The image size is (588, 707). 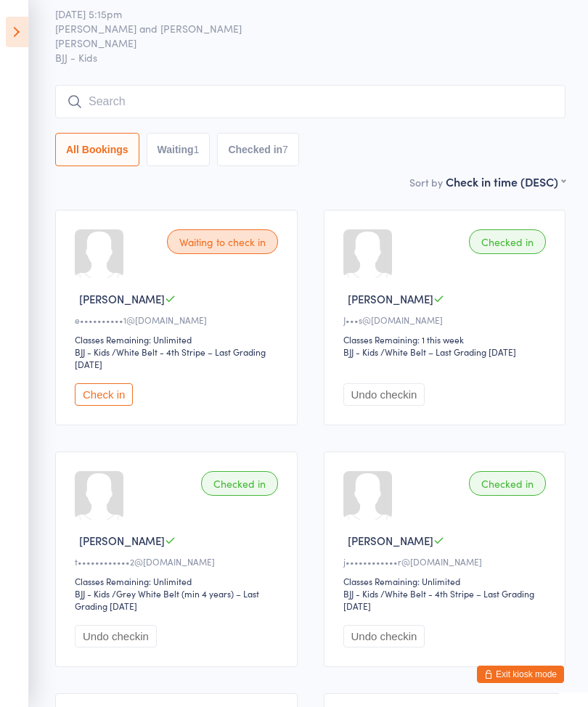 What do you see at coordinates (521, 674) in the screenshot?
I see `button: Exit kiosk mode` at bounding box center [521, 674].